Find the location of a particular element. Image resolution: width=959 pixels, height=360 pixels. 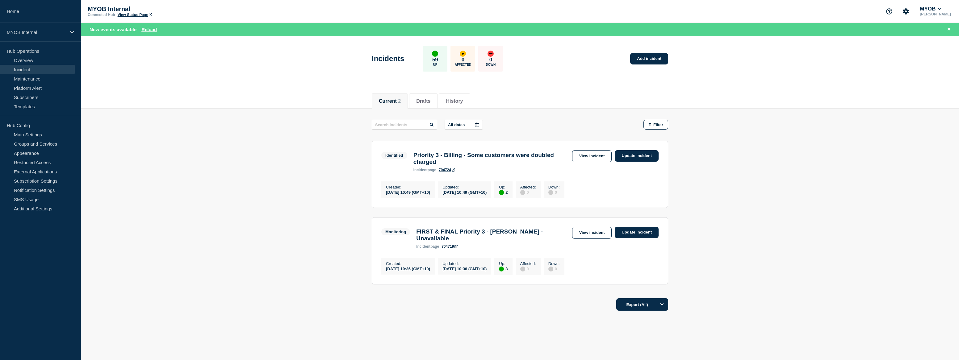

p: Down is located at coordinates (491, 65).